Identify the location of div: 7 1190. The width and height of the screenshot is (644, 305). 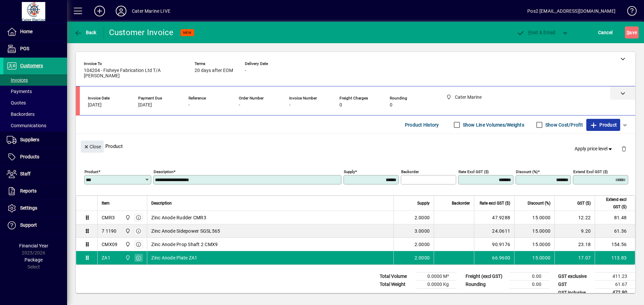
(109, 231).